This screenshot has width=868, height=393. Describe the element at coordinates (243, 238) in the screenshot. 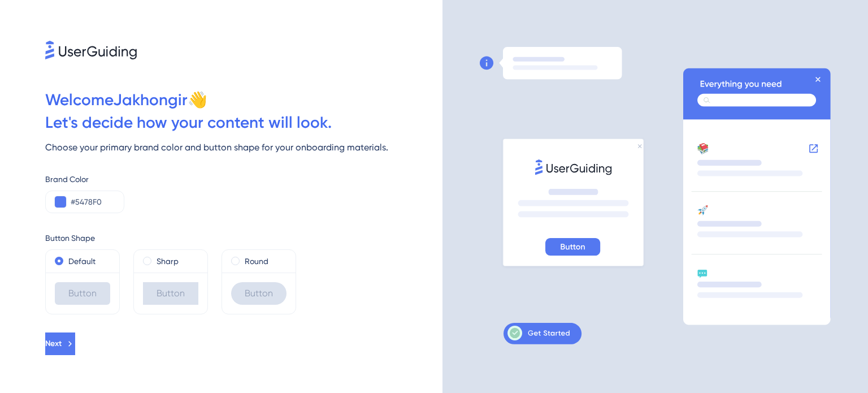

I see `div: Button Shape` at that location.